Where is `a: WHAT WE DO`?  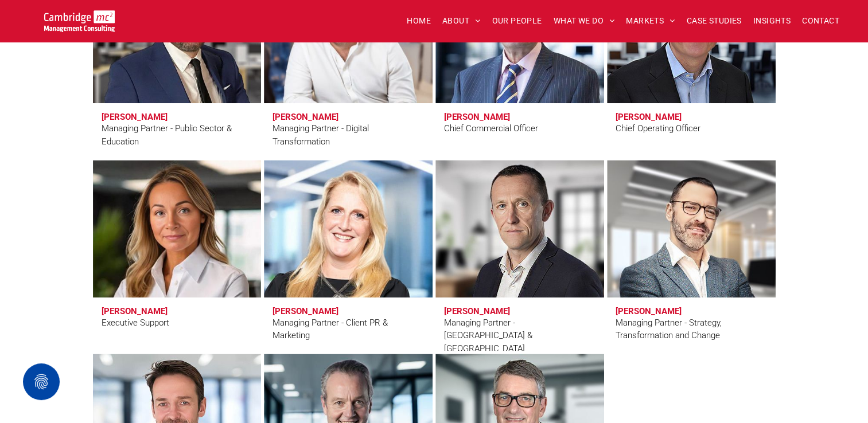 a: WHAT WE DO is located at coordinates (584, 20).